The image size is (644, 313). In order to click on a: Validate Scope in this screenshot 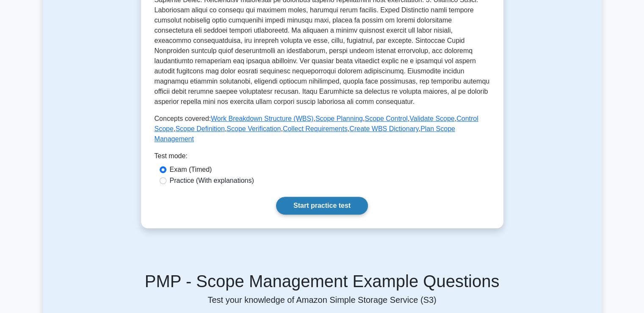, I will do `click(432, 118)`.